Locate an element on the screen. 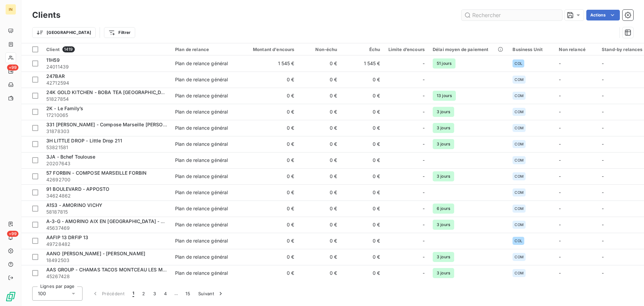  div: Échu is located at coordinates (363, 49).